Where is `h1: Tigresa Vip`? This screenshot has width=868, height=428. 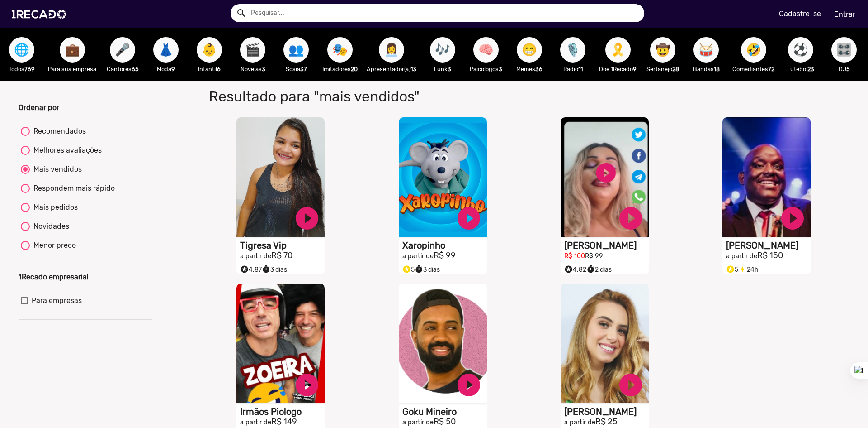
h1: Tigresa Vip is located at coordinates (282, 246).